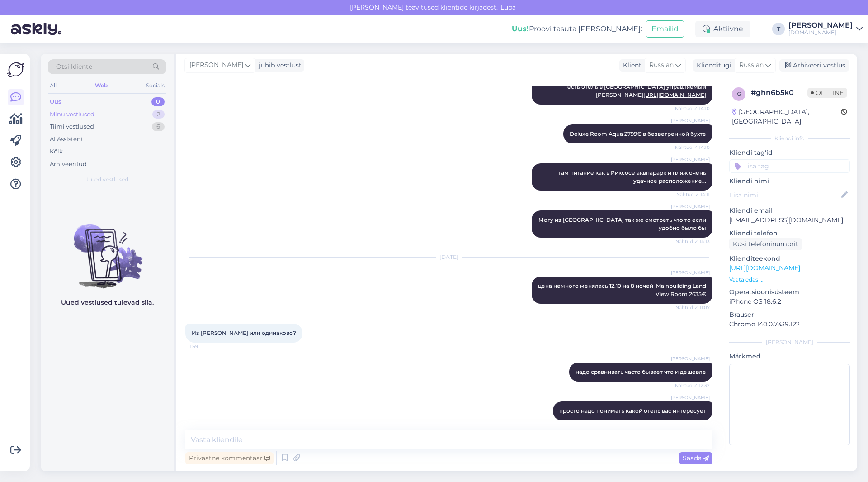 The image size is (868, 482). What do you see at coordinates (278, 65) in the screenshot?
I see `div: juhib vestlust` at bounding box center [278, 65].